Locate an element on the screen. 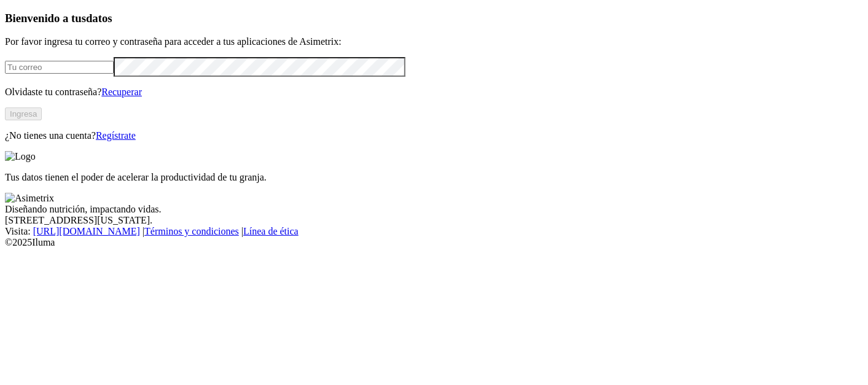 This screenshot has height=385, width=868. img: Asimetrix is located at coordinates (30, 198).